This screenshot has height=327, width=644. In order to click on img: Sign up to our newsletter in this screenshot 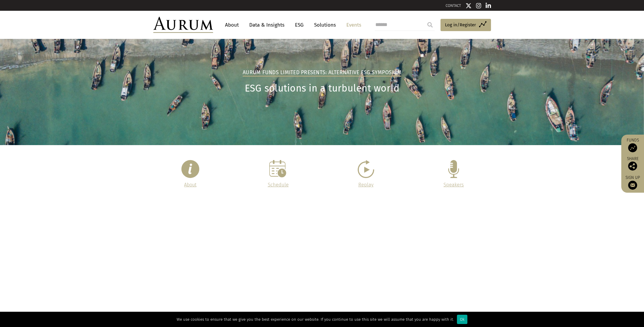, I will do `click(633, 185)`.